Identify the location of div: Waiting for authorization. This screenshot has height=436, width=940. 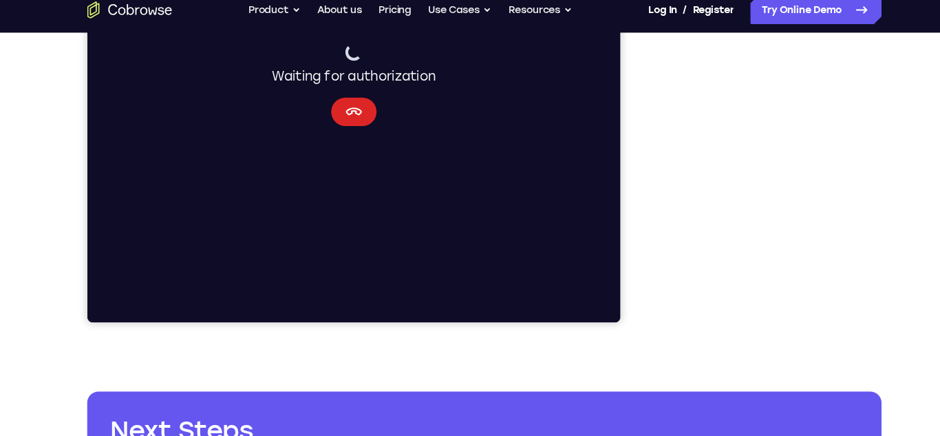
(259, 211).